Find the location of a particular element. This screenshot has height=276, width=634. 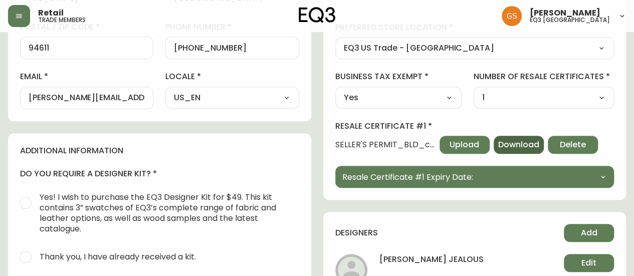

h4: Resale Certificate # 1 is located at coordinates (466, 126).